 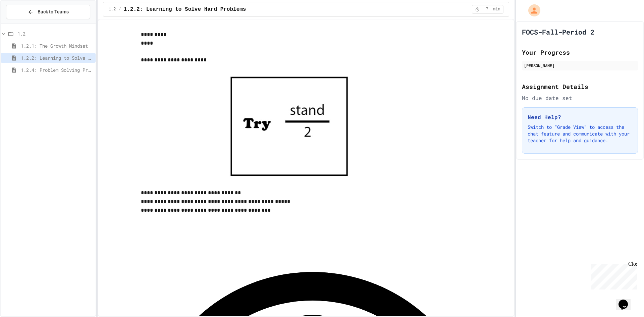 What do you see at coordinates (532, 11) in the screenshot?
I see `div: My Account` at bounding box center [532, 11].